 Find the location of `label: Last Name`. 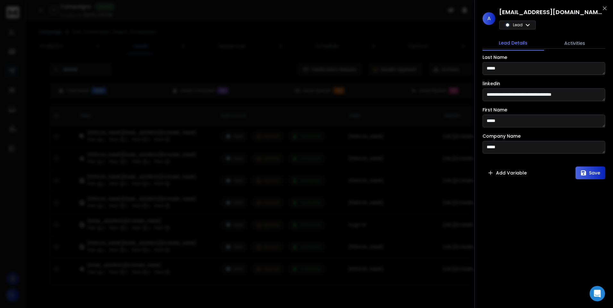

label: Last Name is located at coordinates (495, 57).